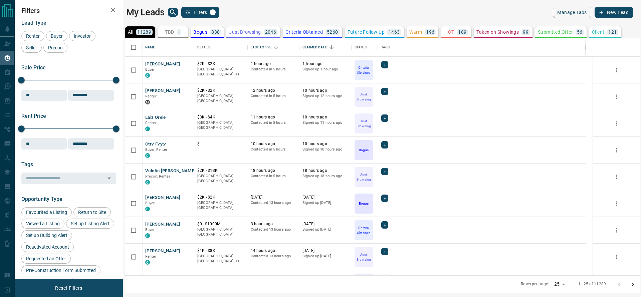 The width and height of the screenshot is (641, 297). What do you see at coordinates (526, 32) in the screenshot?
I see `p: 99` at bounding box center [526, 32].